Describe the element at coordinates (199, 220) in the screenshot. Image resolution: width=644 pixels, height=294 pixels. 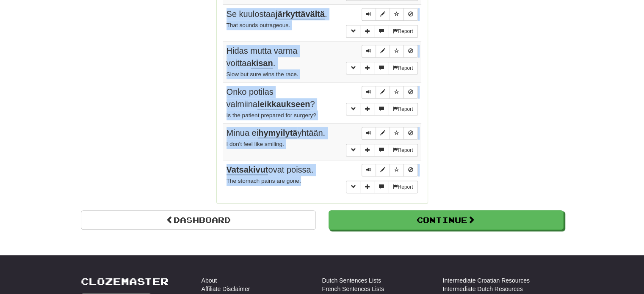
I see `a: Dashboard` at that location.